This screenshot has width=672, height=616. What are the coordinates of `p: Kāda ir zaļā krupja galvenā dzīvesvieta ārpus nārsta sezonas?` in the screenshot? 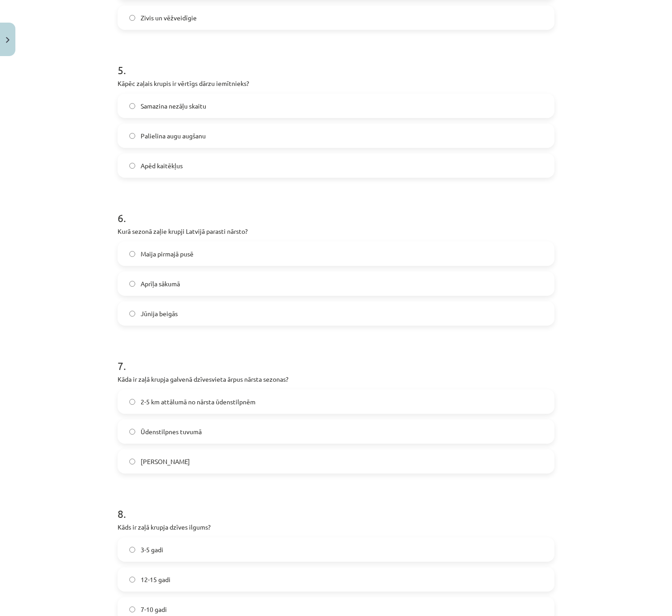 It's located at (336, 379).